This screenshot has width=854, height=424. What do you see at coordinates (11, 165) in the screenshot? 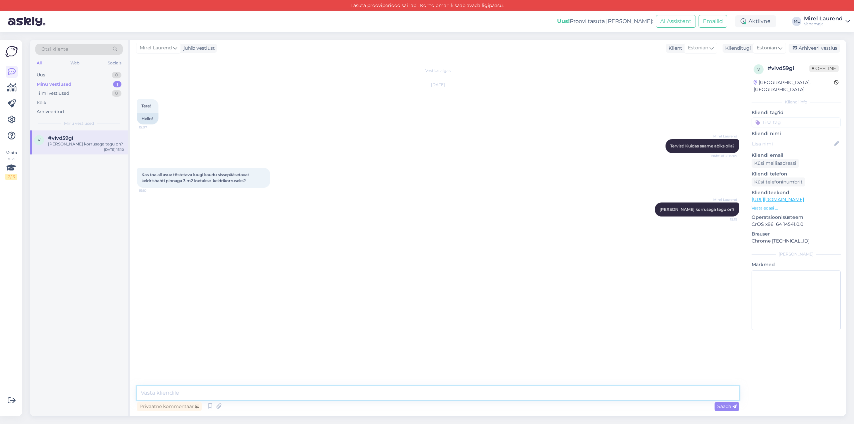
I see `div: Vaata siia` at bounding box center [11, 165].